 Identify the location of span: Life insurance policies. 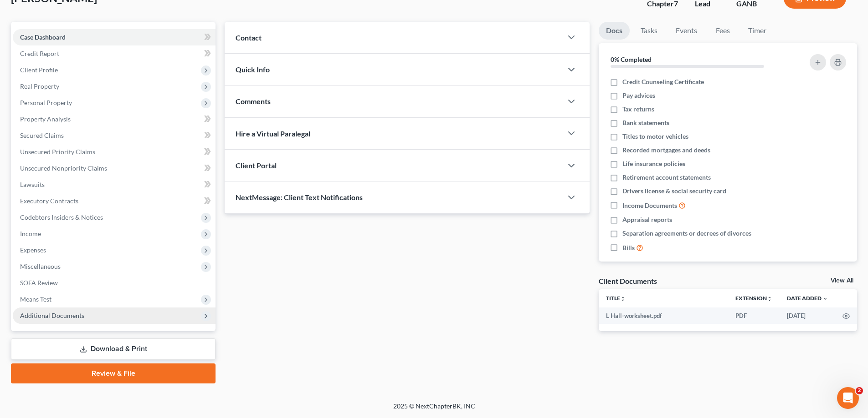
(653, 163).